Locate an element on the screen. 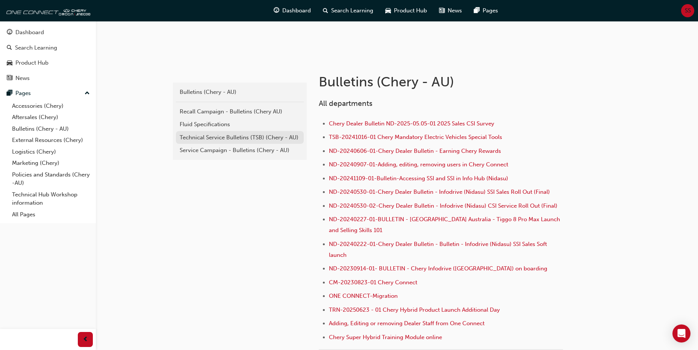 Image resolution: width=698 pixels, height=350 pixels. span: Chery Dealer Bulletin ND-2025-05.05-01 2025 Sales CSI Survey is located at coordinates (412, 124).